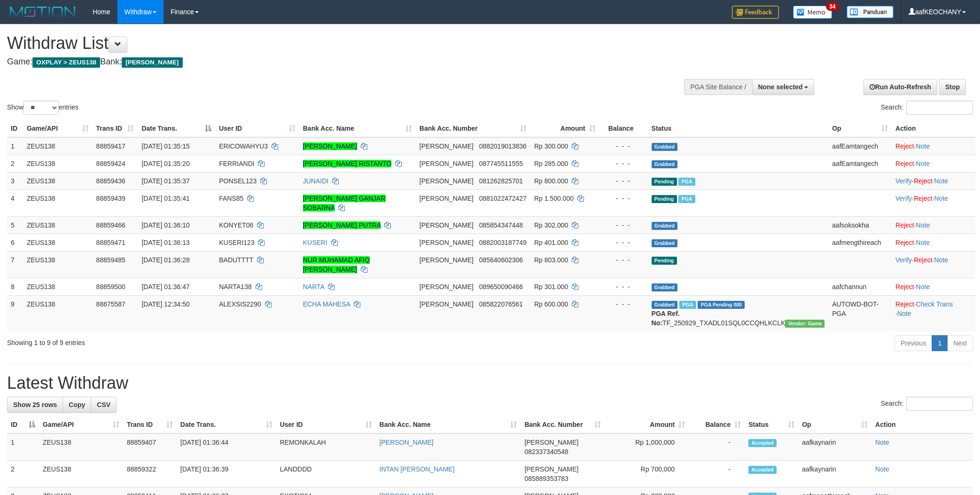 The width and height of the screenshot is (980, 495). What do you see at coordinates (755, 12) in the screenshot?
I see `img: Feedback.jpg` at bounding box center [755, 12].